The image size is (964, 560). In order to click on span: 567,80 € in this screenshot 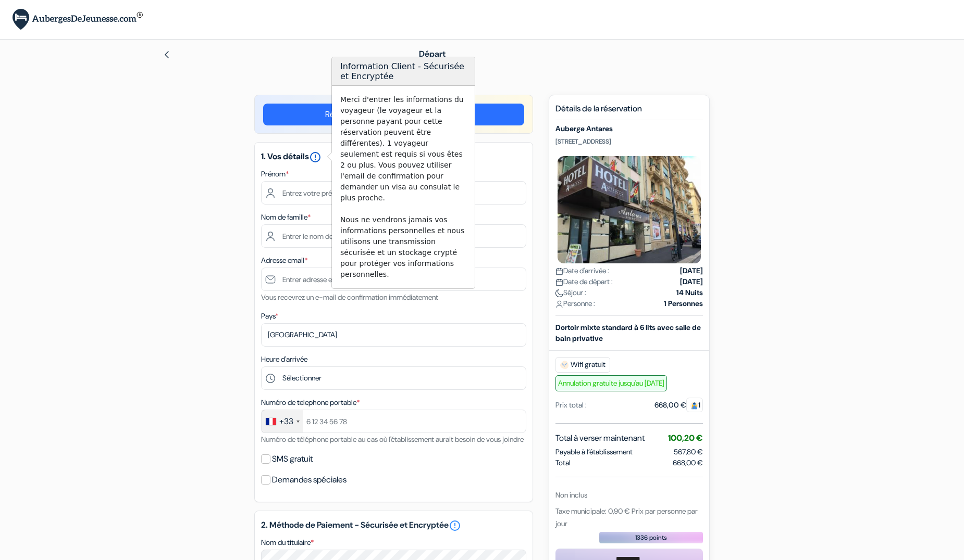, I will do `click(688, 452)`.